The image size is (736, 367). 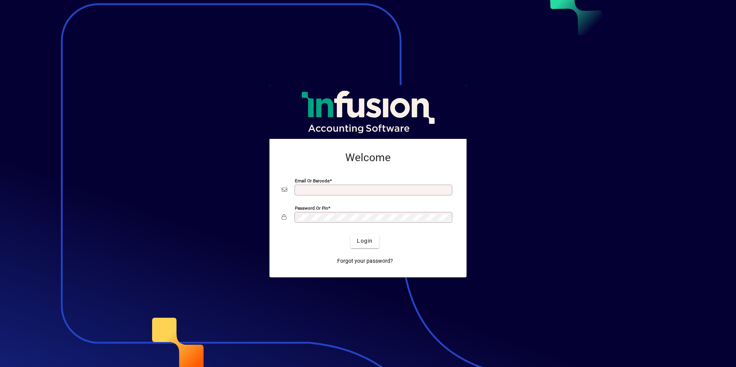 What do you see at coordinates (365, 241) in the screenshot?
I see `button: Login` at bounding box center [365, 241].